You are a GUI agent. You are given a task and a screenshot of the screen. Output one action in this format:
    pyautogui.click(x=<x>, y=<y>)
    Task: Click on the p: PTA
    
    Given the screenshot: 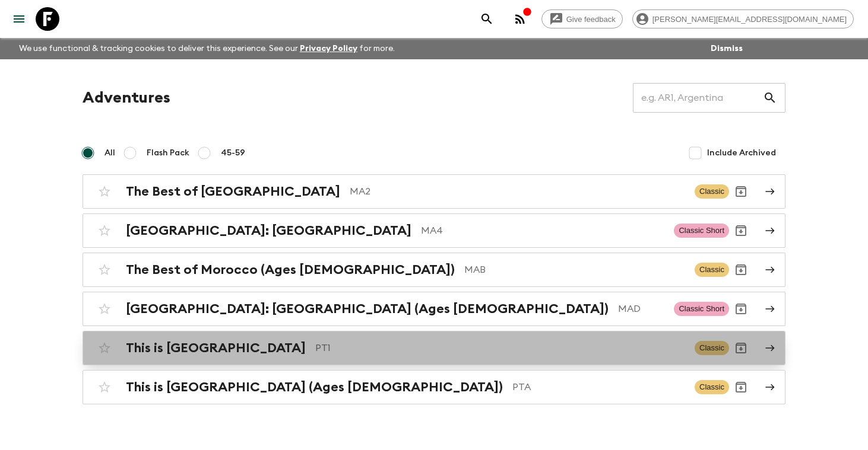 What is the action you would take?
    pyautogui.click(x=598, y=387)
    